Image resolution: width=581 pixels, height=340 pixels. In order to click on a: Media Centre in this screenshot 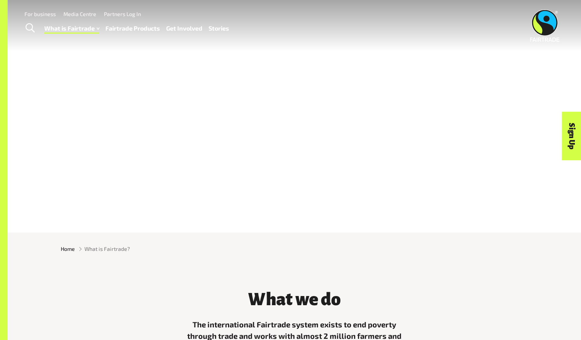, I will do `click(80, 14)`.